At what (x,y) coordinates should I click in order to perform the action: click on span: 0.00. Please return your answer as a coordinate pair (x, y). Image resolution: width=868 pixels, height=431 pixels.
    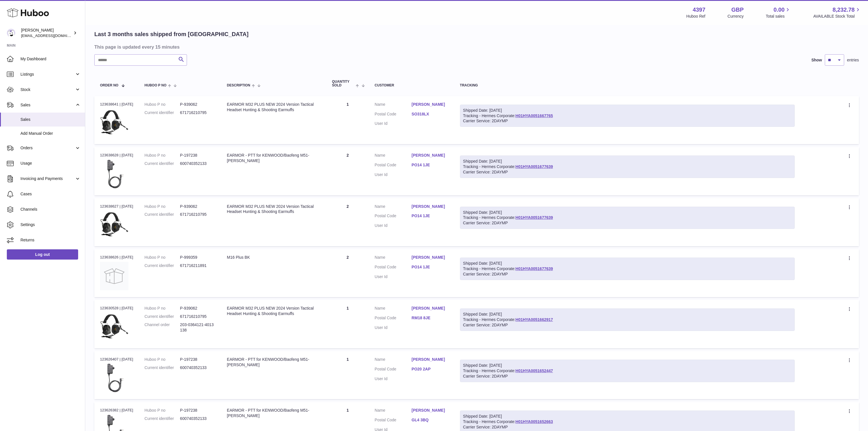
    Looking at the image, I should click on (779, 9).